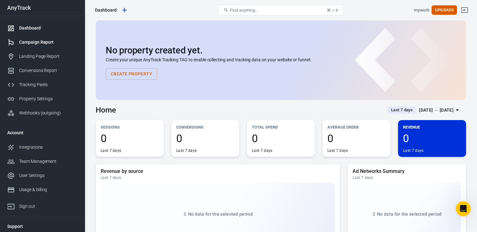 This screenshot has width=477, height=232. I want to click on a: Integrations, so click(42, 147).